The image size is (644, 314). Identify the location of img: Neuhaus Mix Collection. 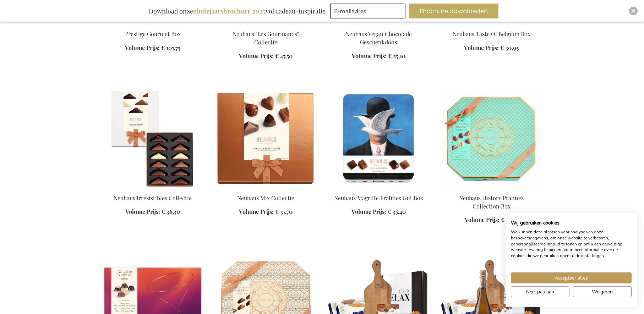
(265, 138).